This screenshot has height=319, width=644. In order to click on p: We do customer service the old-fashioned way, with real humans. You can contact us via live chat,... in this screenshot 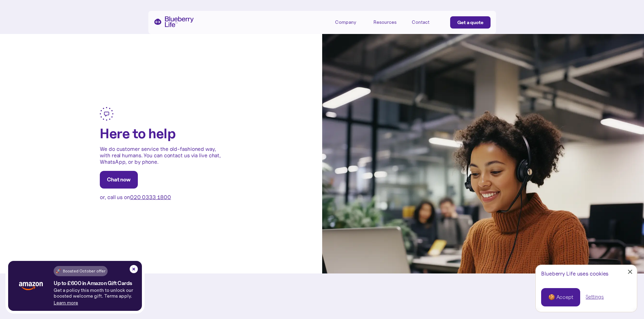, I will do `click(161, 155)`.